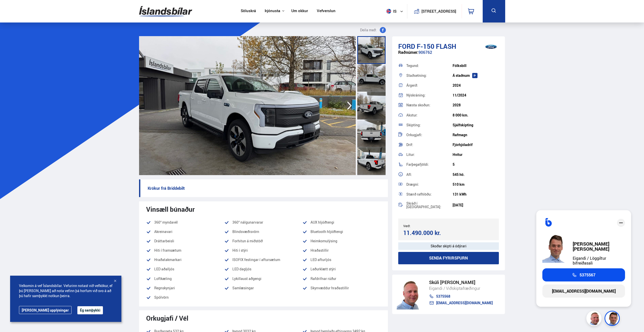 This screenshot has height=332, width=644. I want to click on button: Opna LiveChat spjallviðmót, so click(12, 10).